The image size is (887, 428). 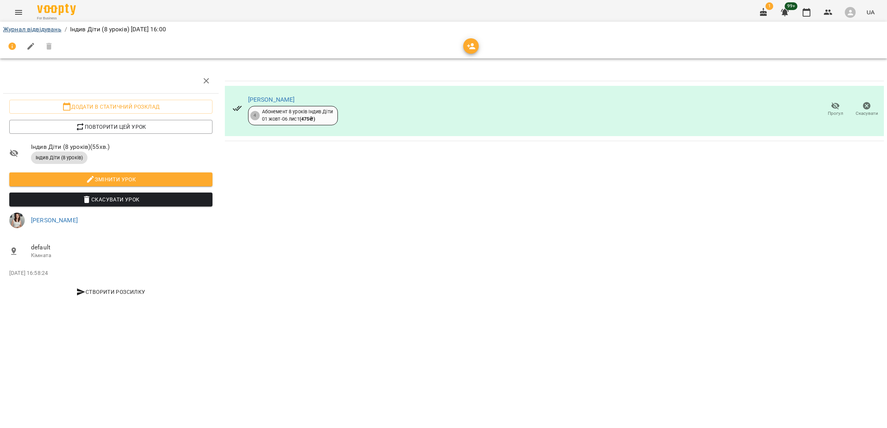 What do you see at coordinates (122, 256) in the screenshot?
I see `p: Кімната` at bounding box center [122, 256].